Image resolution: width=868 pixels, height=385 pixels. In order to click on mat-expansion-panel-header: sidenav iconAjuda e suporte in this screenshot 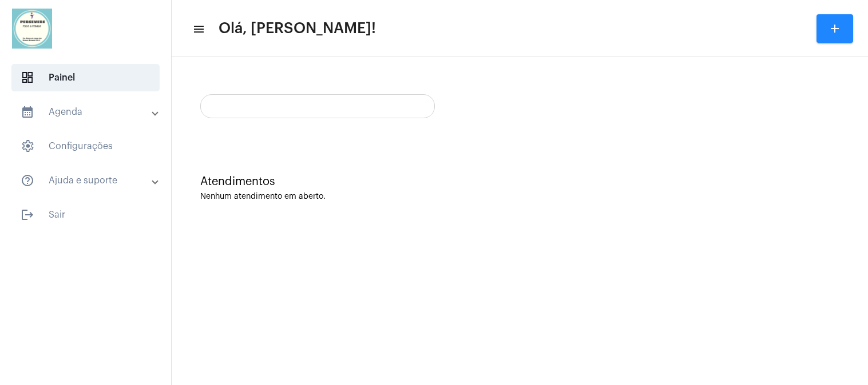, I will do `click(89, 180)`.